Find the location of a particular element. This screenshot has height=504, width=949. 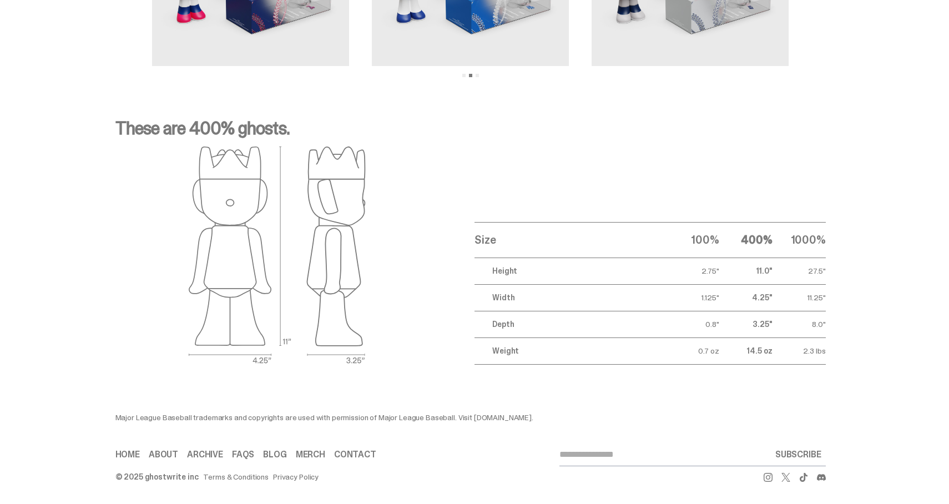

a: About is located at coordinates (163, 455).